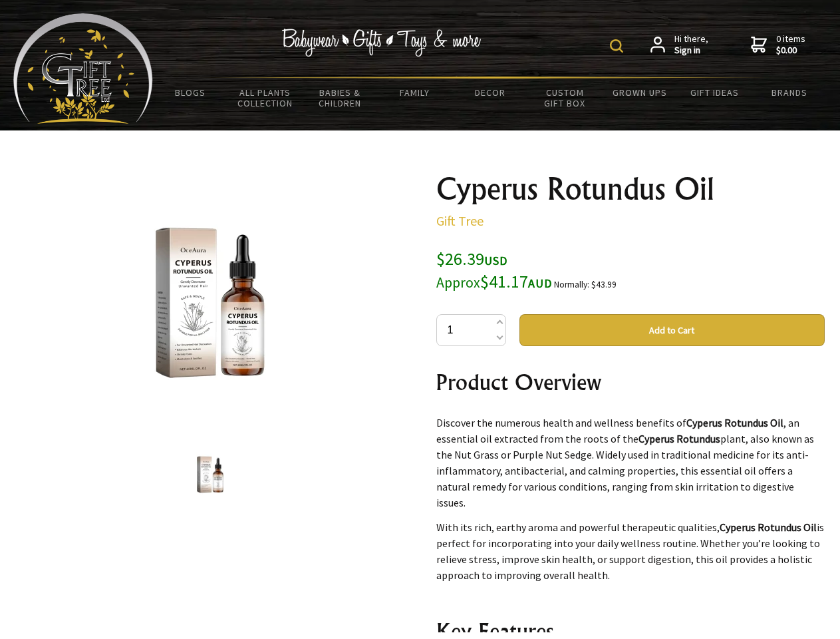 The width and height of the screenshot is (840, 639). Describe the element at coordinates (630, 189) in the screenshot. I see `h1: Cyperus Rotundus Oil` at that location.